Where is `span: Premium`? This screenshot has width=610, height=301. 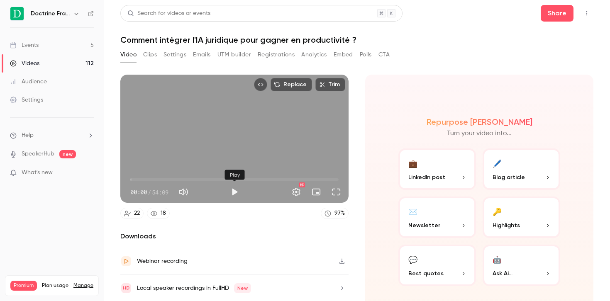 span: Premium is located at coordinates (24, 286).